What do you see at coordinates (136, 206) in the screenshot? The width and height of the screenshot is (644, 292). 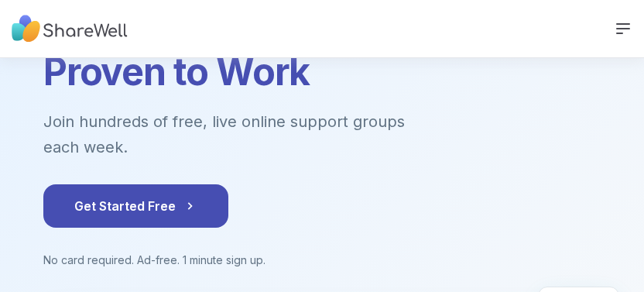 I see `button: Get Started Free` at bounding box center [136, 206].